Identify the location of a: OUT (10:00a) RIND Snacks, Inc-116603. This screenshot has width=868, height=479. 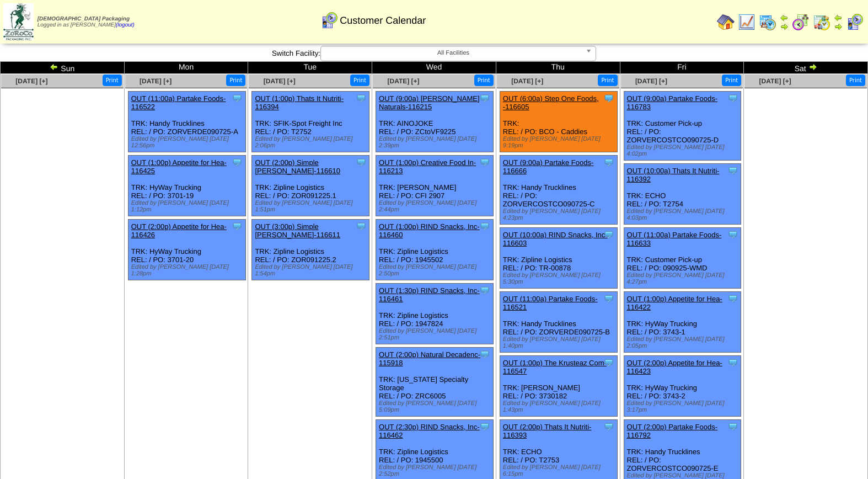
(555, 239).